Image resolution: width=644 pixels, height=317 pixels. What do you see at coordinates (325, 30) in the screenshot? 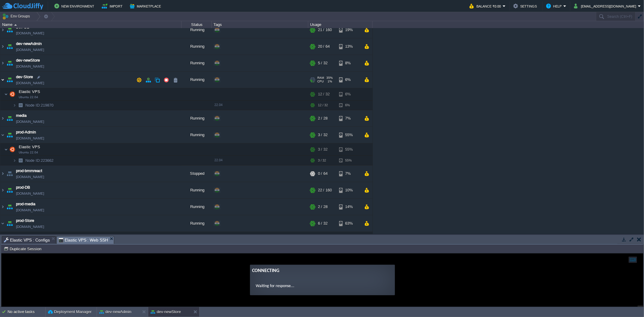
I see `div: 21 / 160` at bounding box center [325, 30].